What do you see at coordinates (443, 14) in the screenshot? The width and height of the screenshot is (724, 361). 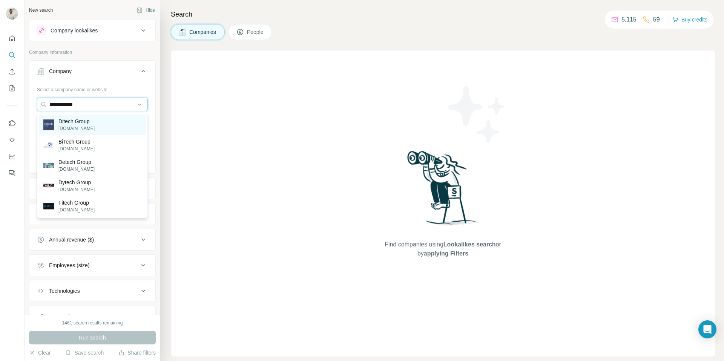 I see `h4: Search` at bounding box center [443, 14].